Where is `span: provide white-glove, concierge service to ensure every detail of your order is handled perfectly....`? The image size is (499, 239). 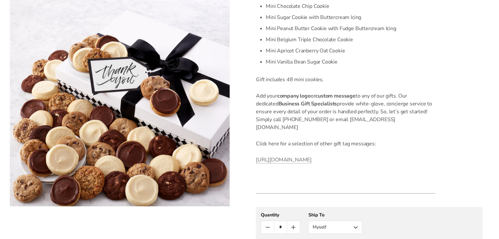
span: provide white-glove, concierge service to ensure every detail of your order is handled perfectly.... is located at coordinates (344, 116).